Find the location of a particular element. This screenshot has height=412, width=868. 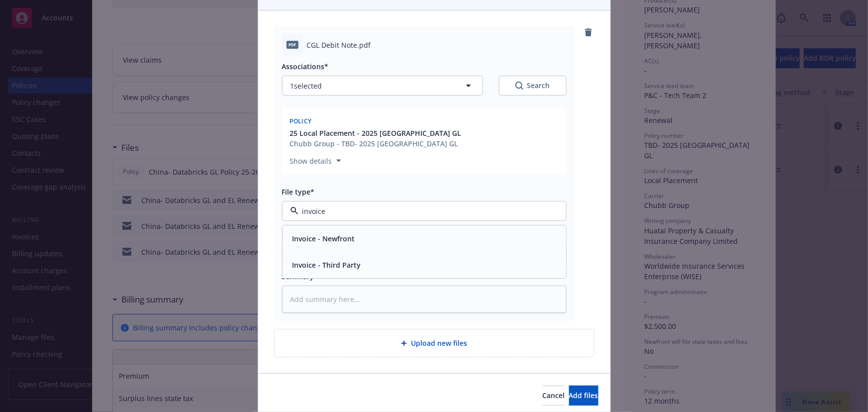

button: Invoice - Third Party is located at coordinates (326, 265).